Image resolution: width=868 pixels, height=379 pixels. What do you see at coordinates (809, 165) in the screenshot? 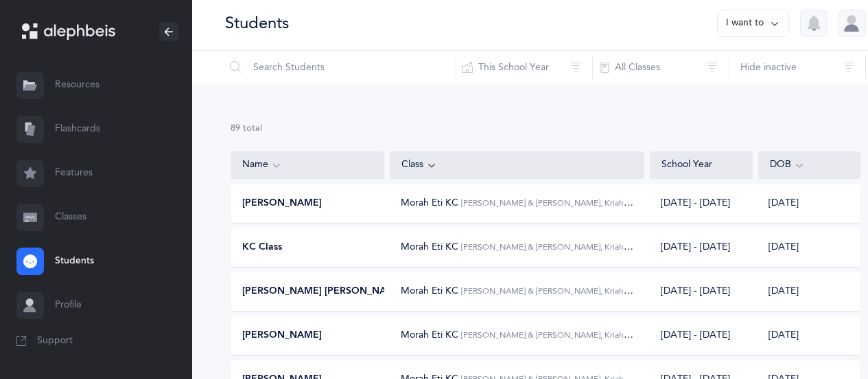
I see `div: DOB` at bounding box center [809, 165].